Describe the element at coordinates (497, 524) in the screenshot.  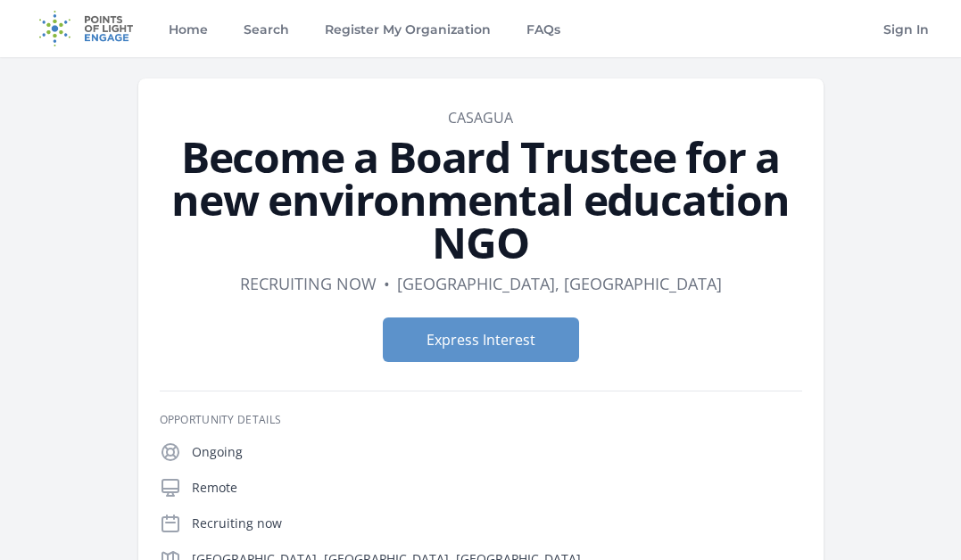
I see `p: Recruiting now` at that location.